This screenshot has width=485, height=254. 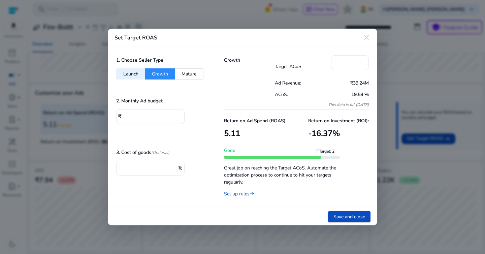 I want to click on p: 19.58 %, so click(x=345, y=94).